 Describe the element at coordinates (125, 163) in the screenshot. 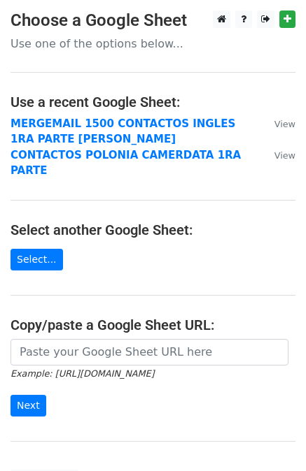

I see `strong: CONTACTOS POLONIA CAMERDATA 1RA PARTE` at that location.